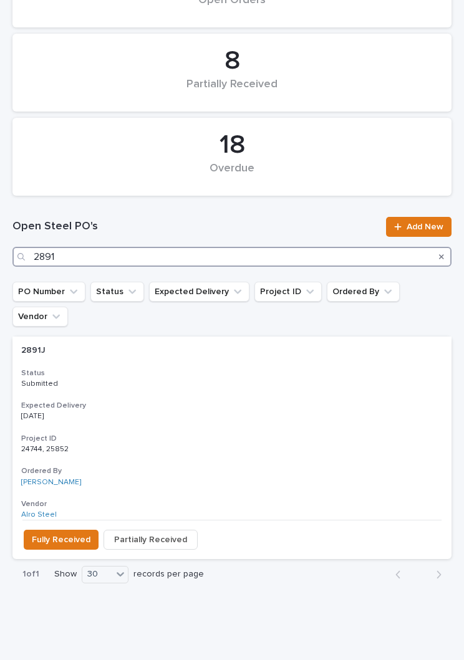 The image size is (464, 660). Describe the element at coordinates (232, 145) in the screenshot. I see `div: 18` at that location.